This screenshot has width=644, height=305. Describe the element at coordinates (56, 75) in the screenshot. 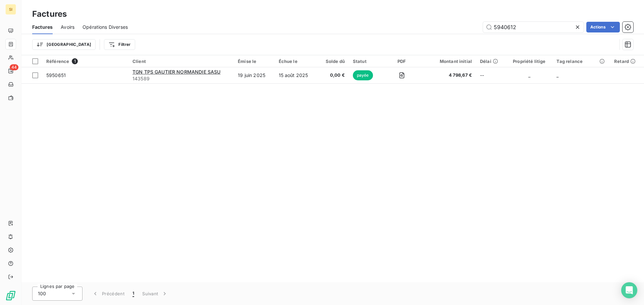

I see `span: 5950651` at that location.